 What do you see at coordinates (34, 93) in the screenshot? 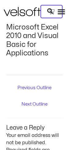
I see `nav: Post navigation` at bounding box center [34, 93].